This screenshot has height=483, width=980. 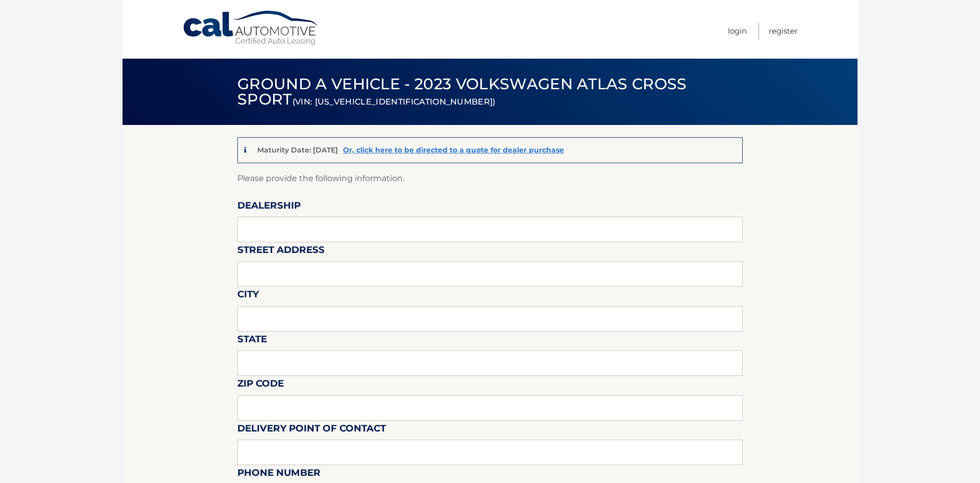 What do you see at coordinates (248, 296) in the screenshot?
I see `label: City` at bounding box center [248, 296].